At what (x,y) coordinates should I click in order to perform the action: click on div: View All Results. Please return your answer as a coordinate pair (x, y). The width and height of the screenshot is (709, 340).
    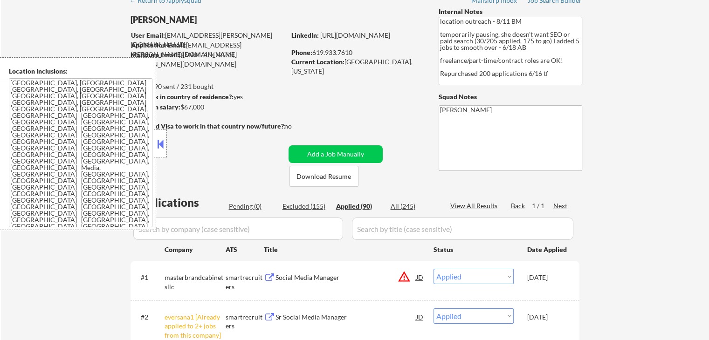
    Looking at the image, I should click on (475, 206).